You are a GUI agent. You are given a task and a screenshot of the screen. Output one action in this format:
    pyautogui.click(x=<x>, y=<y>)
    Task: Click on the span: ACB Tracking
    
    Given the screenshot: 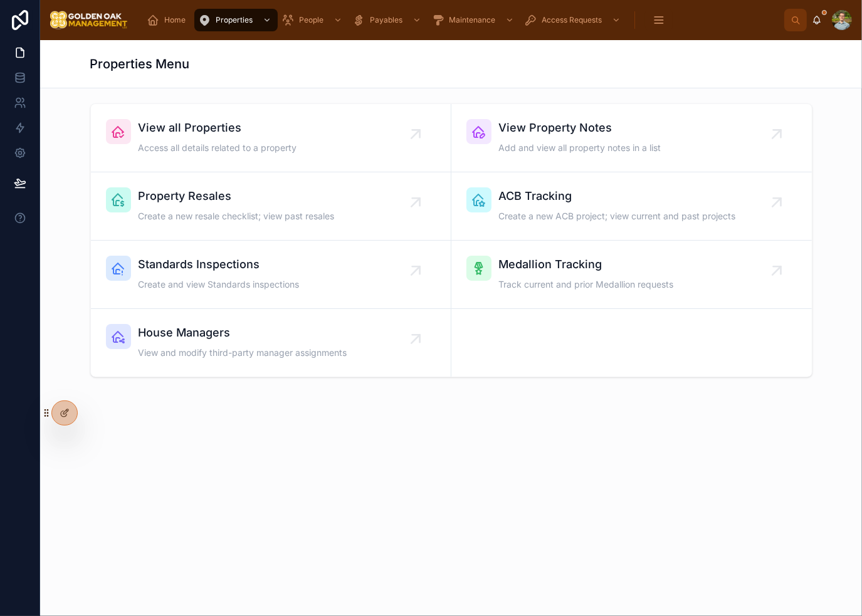 What is the action you would take?
    pyautogui.click(x=617, y=197)
    